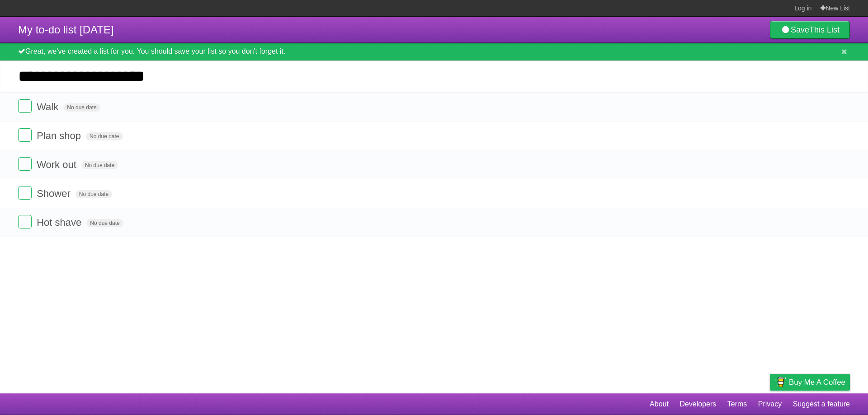  What do you see at coordinates (59, 135) in the screenshot?
I see `span: Plan shop` at bounding box center [59, 135].